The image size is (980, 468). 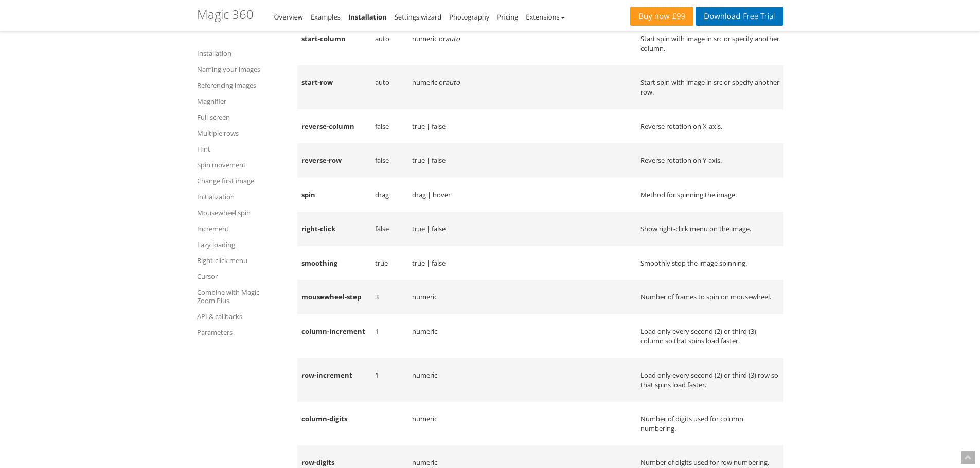 I want to click on a: API & callbacks, so click(x=240, y=317).